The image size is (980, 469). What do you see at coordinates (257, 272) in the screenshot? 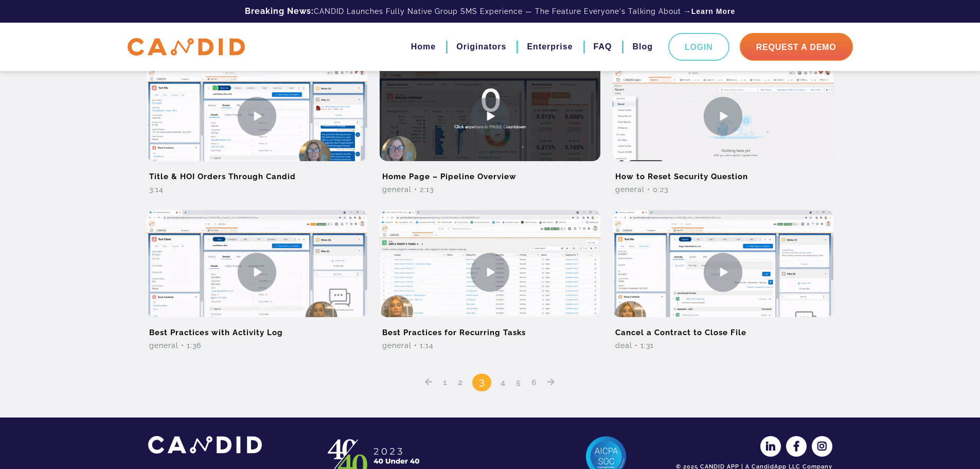
I see `img: Best Practices with Activity Log Video` at bounding box center [257, 272].